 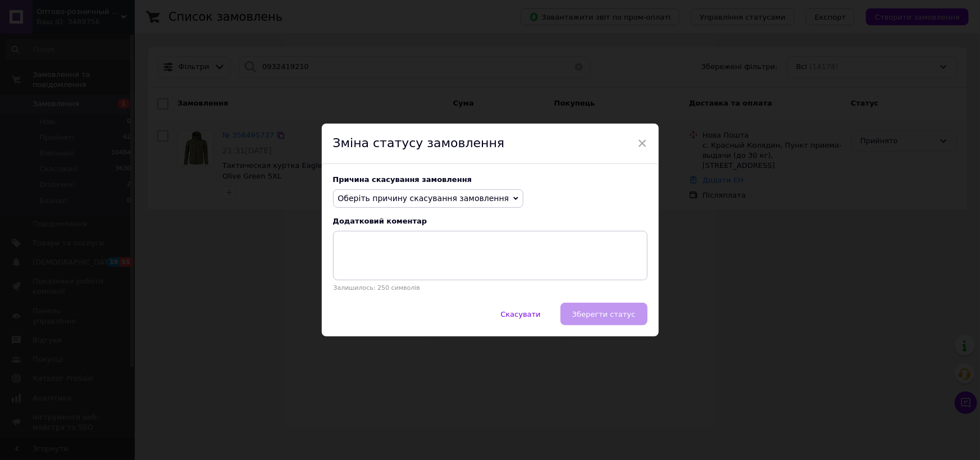 I want to click on span: Скасувати, so click(x=520, y=314).